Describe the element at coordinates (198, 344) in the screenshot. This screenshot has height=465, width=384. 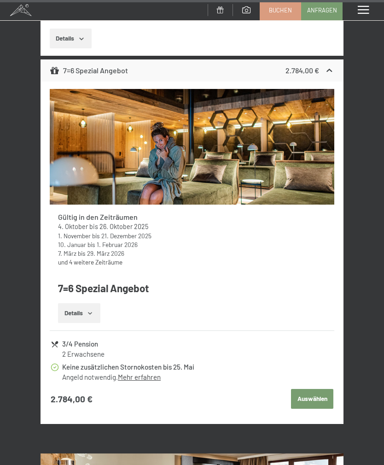
I see `div: 3/4 Pension` at that location.